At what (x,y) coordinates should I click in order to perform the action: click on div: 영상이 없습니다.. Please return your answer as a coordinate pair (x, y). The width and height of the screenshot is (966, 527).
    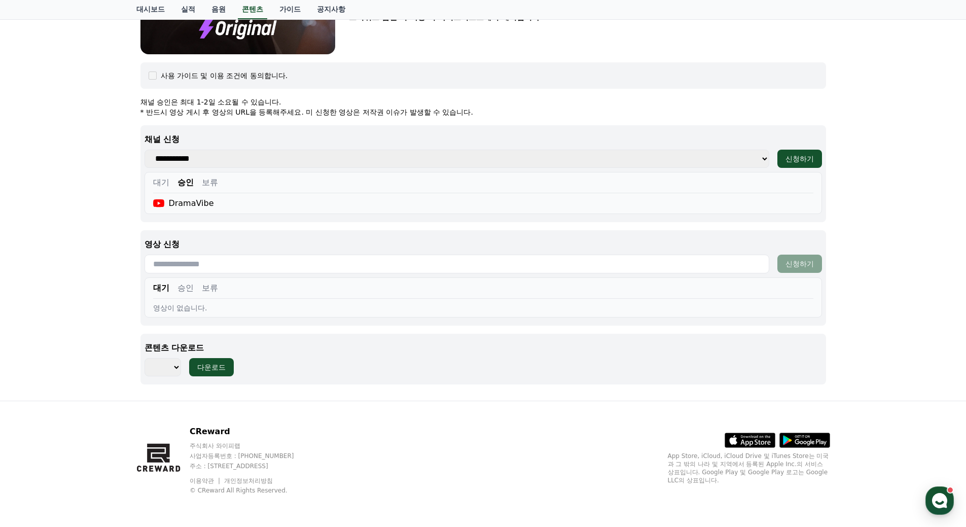
    Looking at the image, I should click on (483, 308).